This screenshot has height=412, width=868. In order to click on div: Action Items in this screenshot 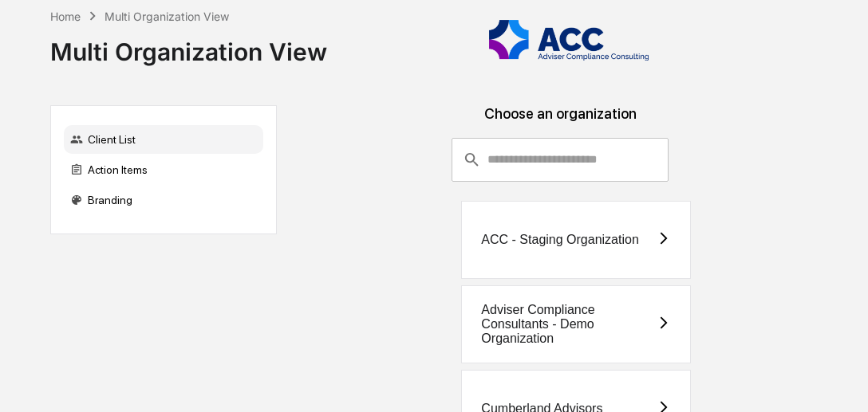, I will do `click(164, 170)`.